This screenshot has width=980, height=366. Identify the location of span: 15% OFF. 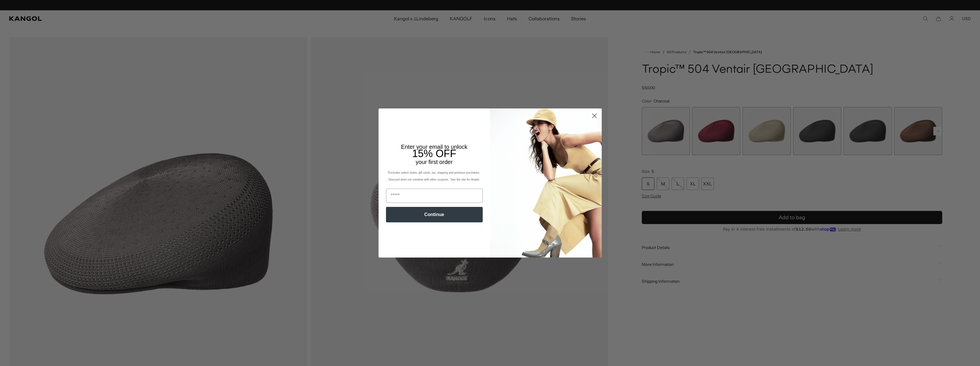
(434, 153).